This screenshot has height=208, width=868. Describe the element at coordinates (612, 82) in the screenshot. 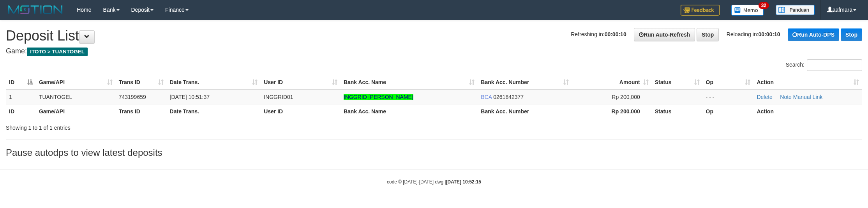

I see `th: Amount: activate to sort column ascending` at that location.